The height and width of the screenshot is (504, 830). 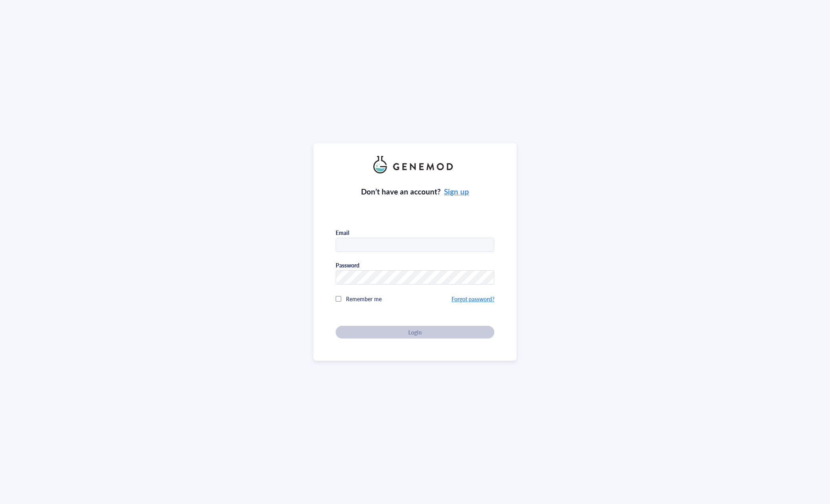 What do you see at coordinates (415, 192) in the screenshot?
I see `div: Don’t have an account?` at bounding box center [415, 192].